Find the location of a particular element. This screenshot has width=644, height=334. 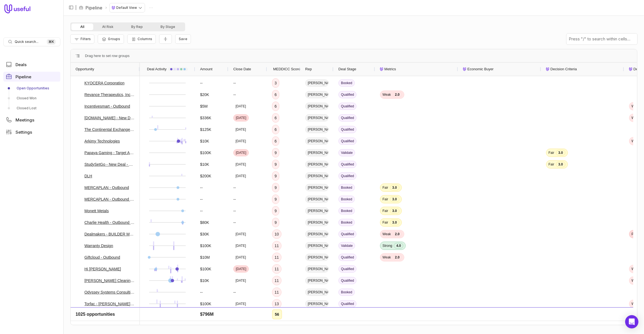

a: Papaya Gaming - Target Account is located at coordinates (110, 153).